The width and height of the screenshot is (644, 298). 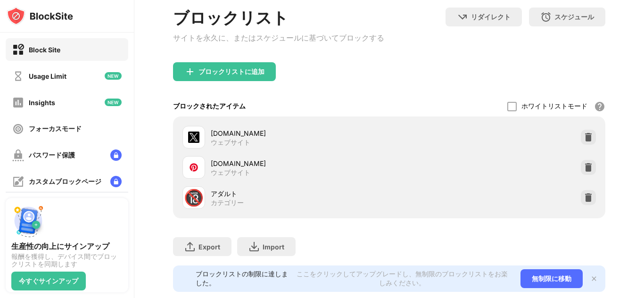 I want to click on div: アダルト, so click(x=300, y=194).